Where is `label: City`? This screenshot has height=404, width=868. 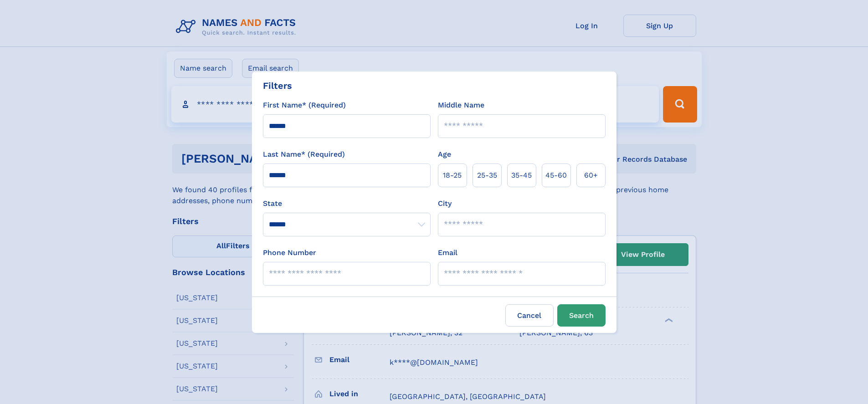 label: City is located at coordinates (445, 204).